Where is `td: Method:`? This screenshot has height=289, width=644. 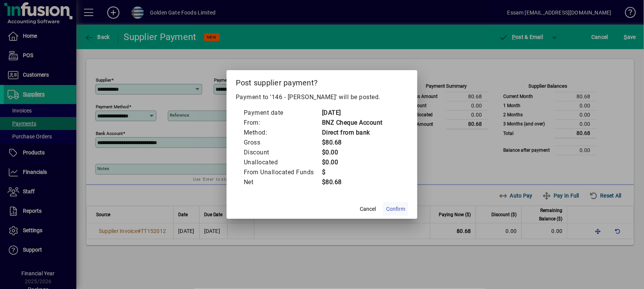 td: Method: is located at coordinates (282, 133).